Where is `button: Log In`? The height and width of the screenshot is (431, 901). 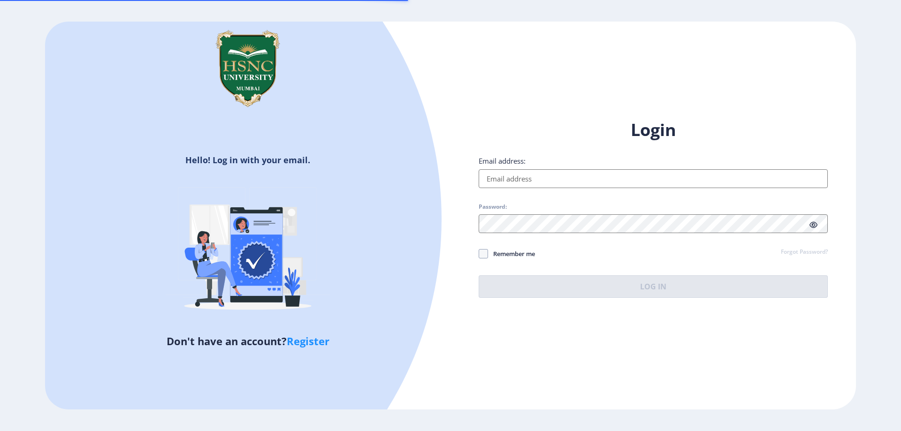 button: Log In is located at coordinates (653, 287).